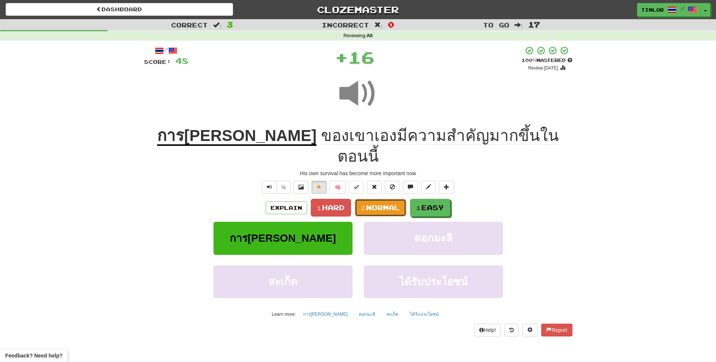 The width and height of the screenshot is (716, 362). I want to click on button: 1.Hard, so click(331, 207).